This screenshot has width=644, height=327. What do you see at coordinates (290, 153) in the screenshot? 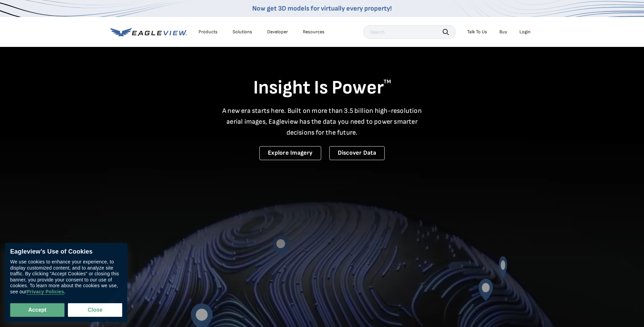
I see `a: Explore Imagery` at bounding box center [290, 153].